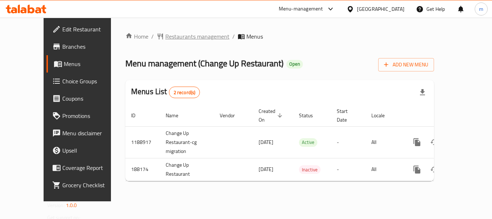 The height and width of the screenshot is (219, 492). Describe the element at coordinates (91, 150) in the screenshot. I see `span: Upsell` at that location.